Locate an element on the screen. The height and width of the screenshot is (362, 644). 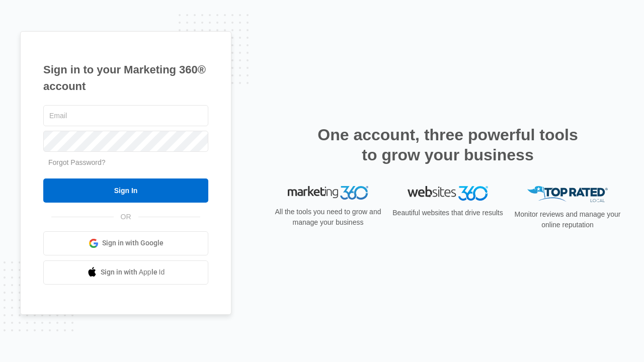
img: Top Rated Local is located at coordinates (568, 194).